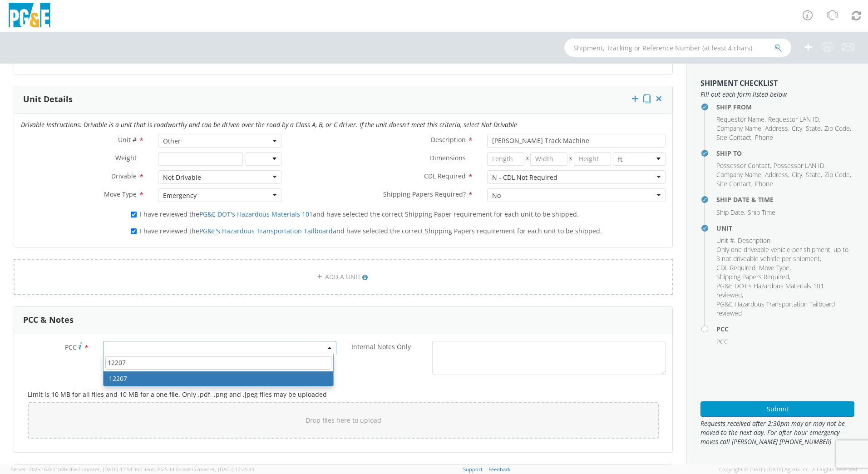 The width and height of the screenshot is (868, 474). What do you see at coordinates (786, 329) in the screenshot?
I see `h4: PCC` at bounding box center [786, 329].